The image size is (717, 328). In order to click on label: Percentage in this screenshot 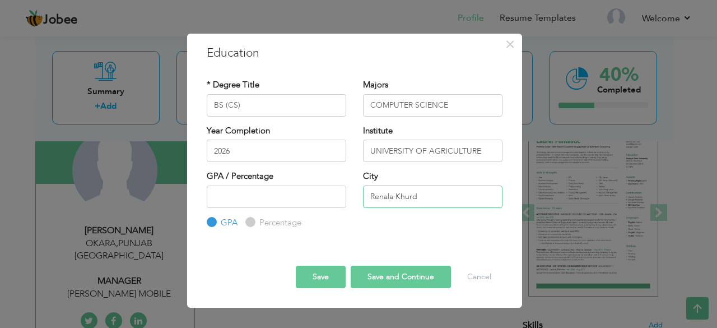, I will do `click(279, 222)`.